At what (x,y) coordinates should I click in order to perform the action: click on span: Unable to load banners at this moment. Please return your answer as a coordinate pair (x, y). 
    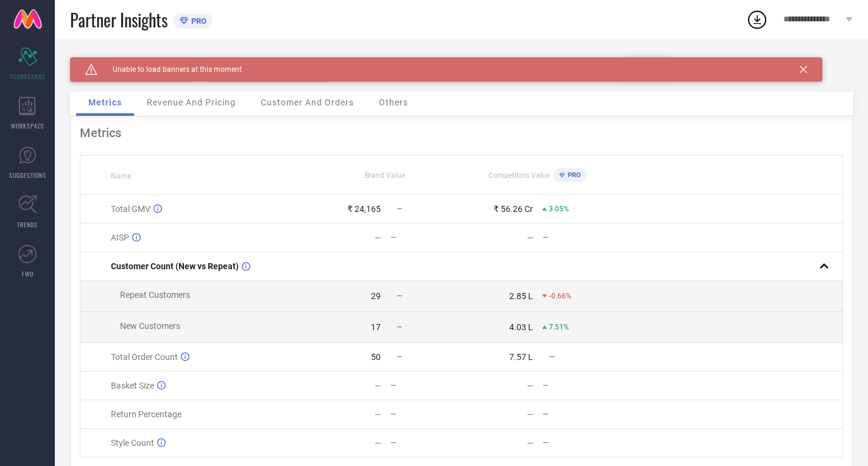
    Looking at the image, I should click on (169, 70).